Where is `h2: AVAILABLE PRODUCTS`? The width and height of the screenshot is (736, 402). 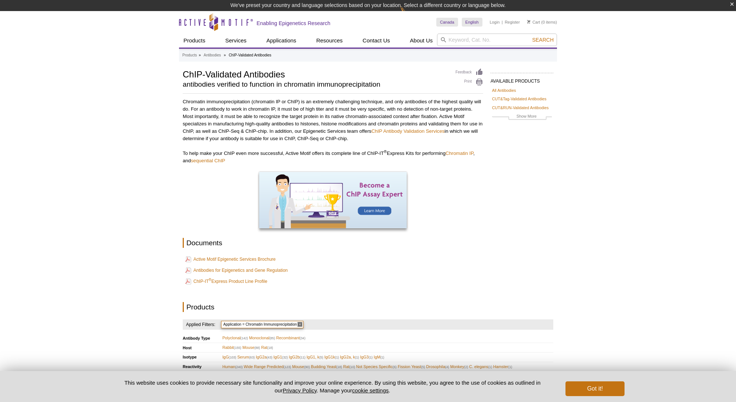 h2: AVAILABLE PRODUCTS is located at coordinates (522, 79).